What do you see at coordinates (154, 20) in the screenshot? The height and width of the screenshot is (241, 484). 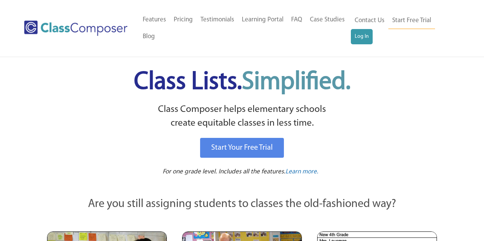 I see `a: Features` at bounding box center [154, 20].